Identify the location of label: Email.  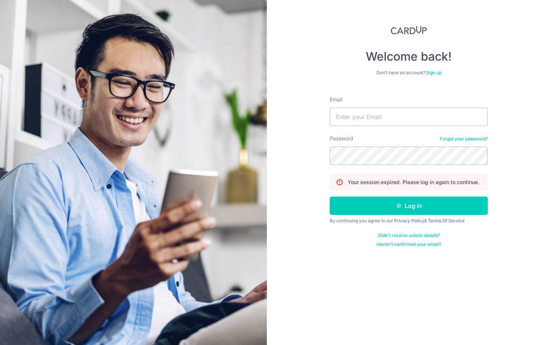
(336, 100).